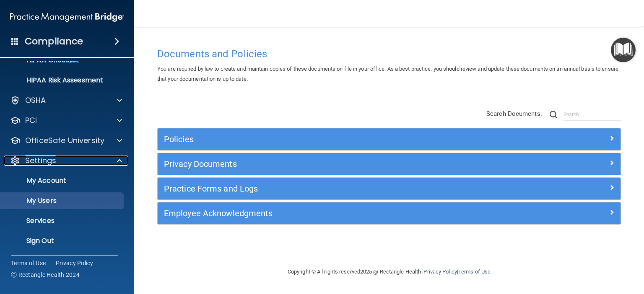 The height and width of the screenshot is (294, 644). What do you see at coordinates (553, 115) in the screenshot?
I see `img: ic-search.3b580494.png` at bounding box center [553, 115].